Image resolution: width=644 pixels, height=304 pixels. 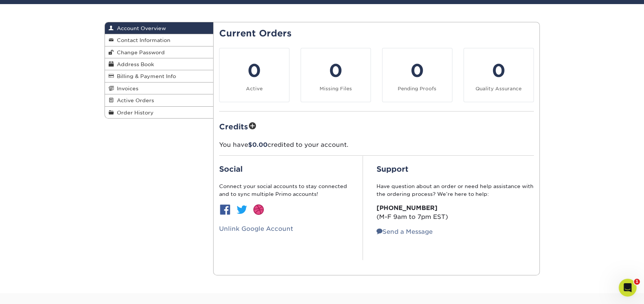 I want to click on small: Quality Assurance, so click(x=498, y=89).